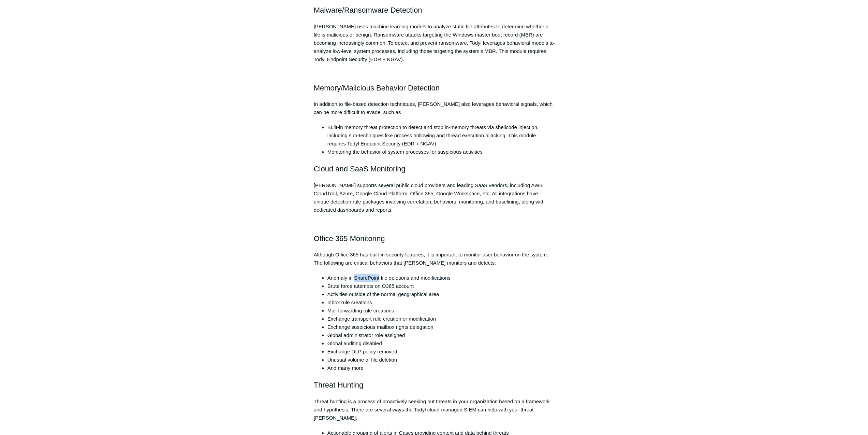 Image resolution: width=868 pixels, height=435 pixels. Describe the element at coordinates (441, 319) in the screenshot. I see `li: Exchange transport rule creation or modification` at that location.